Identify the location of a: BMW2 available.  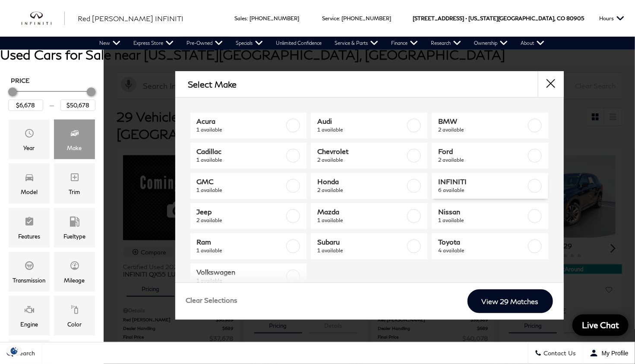
(490, 126).